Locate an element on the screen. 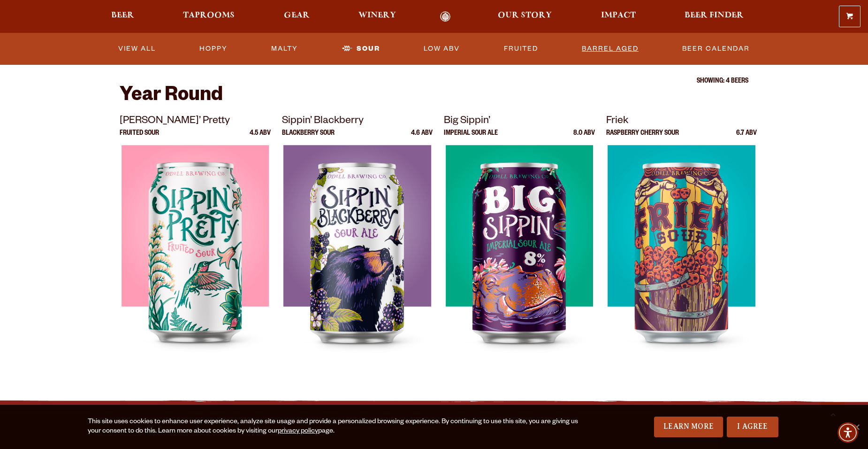 The height and width of the screenshot is (449, 868). a: I Agree is located at coordinates (753, 427).